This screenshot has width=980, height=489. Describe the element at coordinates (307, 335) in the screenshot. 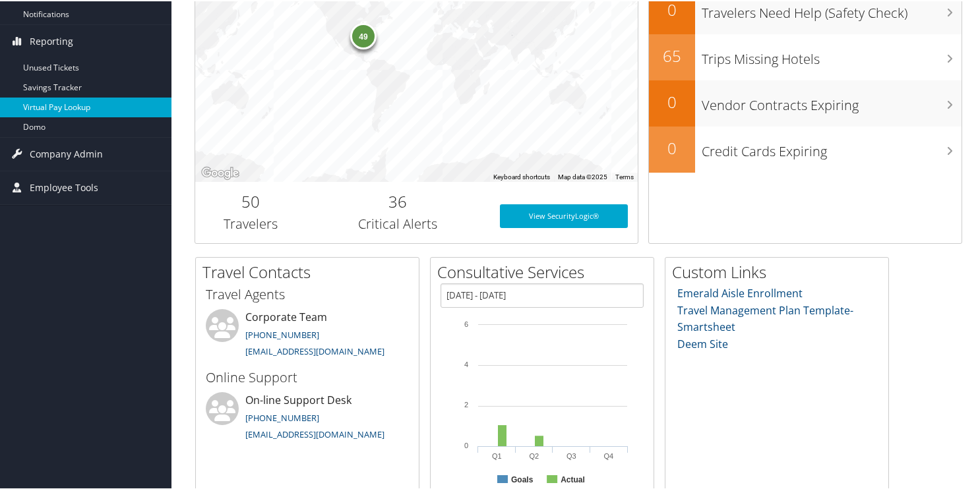

I see `li: Corporate Team` at that location.